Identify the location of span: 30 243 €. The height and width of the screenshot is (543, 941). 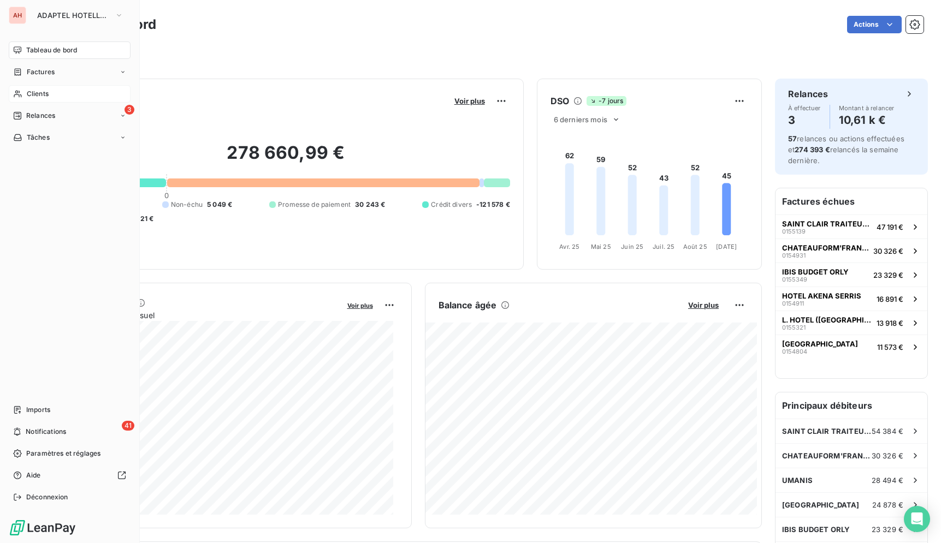
(370, 205).